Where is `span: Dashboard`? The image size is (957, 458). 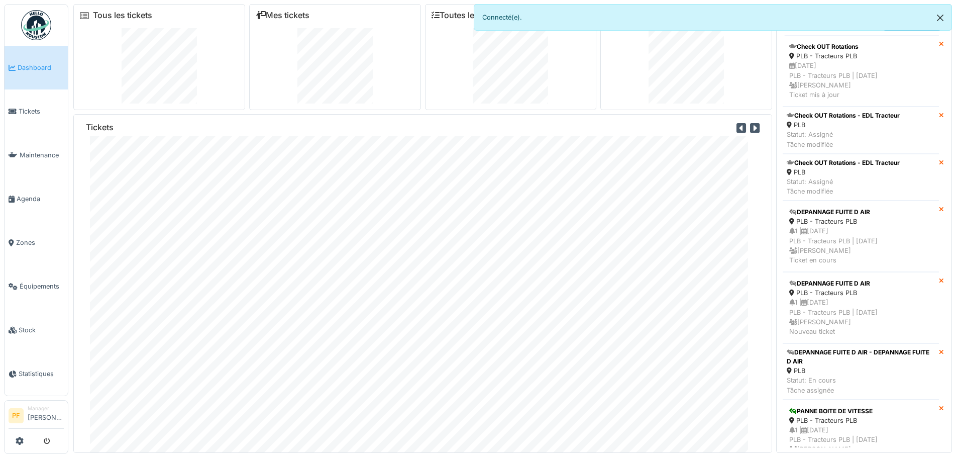 span: Dashboard is located at coordinates (41, 67).